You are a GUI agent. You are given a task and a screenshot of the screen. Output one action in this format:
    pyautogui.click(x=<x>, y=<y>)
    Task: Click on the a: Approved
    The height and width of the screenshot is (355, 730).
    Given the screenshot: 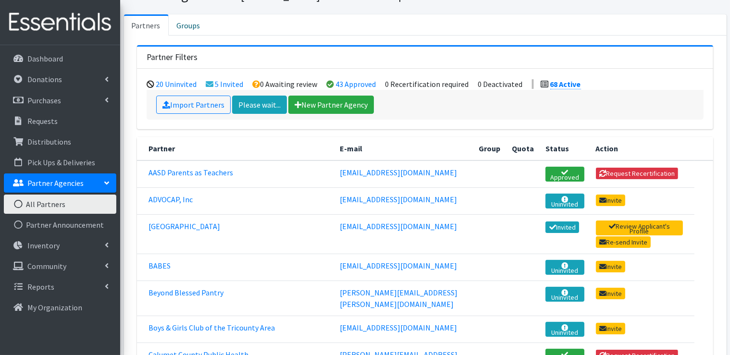 What is the action you would take?
    pyautogui.click(x=565, y=174)
    